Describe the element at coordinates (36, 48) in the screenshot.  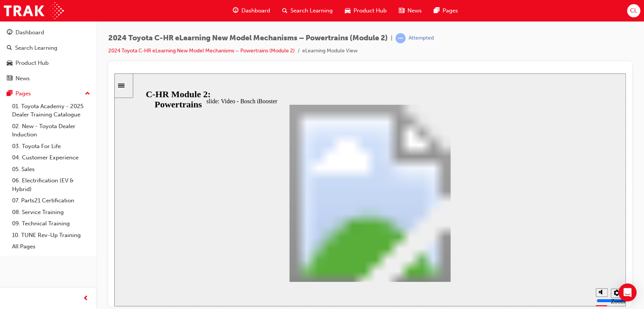
I see `div: Search Learning` at that location.